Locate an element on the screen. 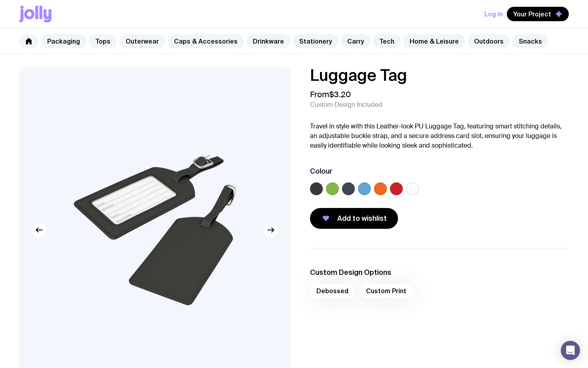  span: $3.20 is located at coordinates (340, 95).